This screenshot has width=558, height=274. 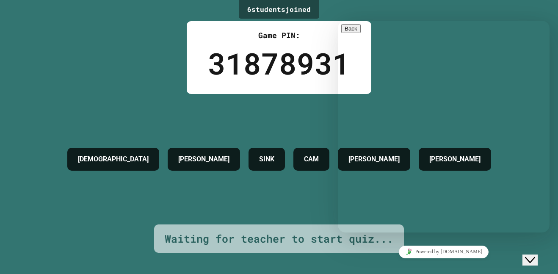 What do you see at coordinates (71, 9) in the screenshot?
I see `img: Tawky_16x16.svg` at bounding box center [71, 9].